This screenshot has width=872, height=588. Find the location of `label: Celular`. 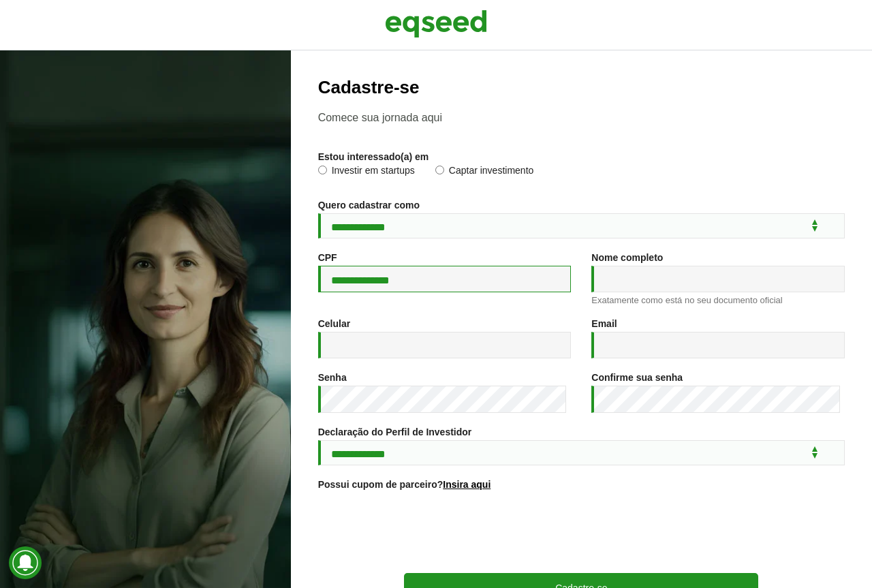

label: Celular is located at coordinates (333, 324).